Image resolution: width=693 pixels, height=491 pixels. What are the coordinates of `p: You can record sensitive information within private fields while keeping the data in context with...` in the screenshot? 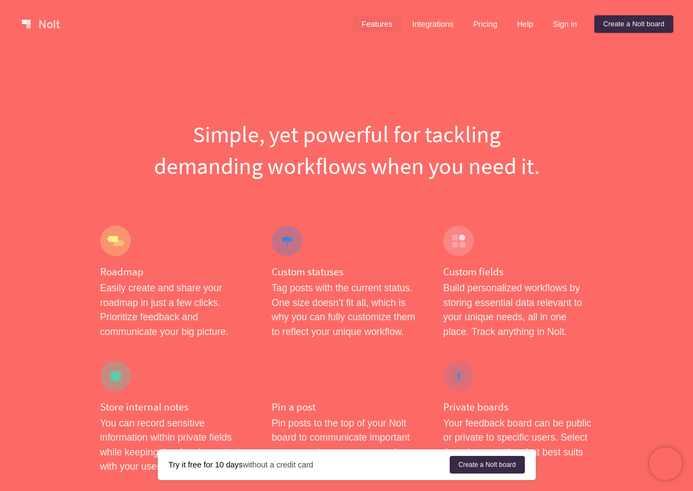 It's located at (175, 445).